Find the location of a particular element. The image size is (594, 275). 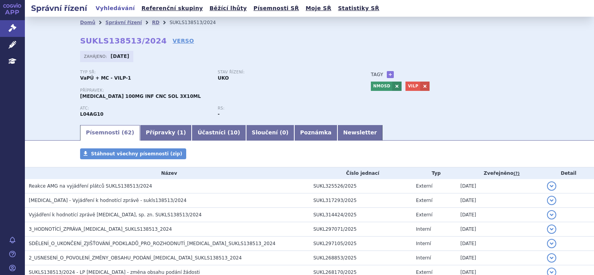

a: Přípravky (1) is located at coordinates (166, 133).